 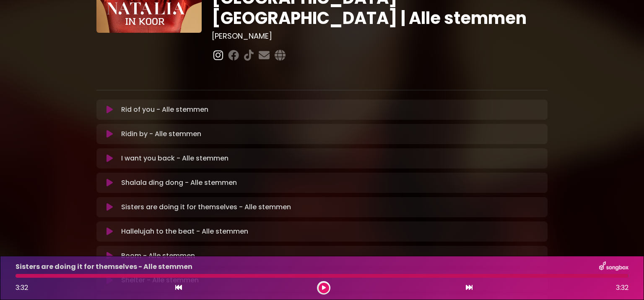 What do you see at coordinates (180, 183) in the screenshot?
I see `p: Shalala ding dong - Alle stemmen` at bounding box center [180, 183].